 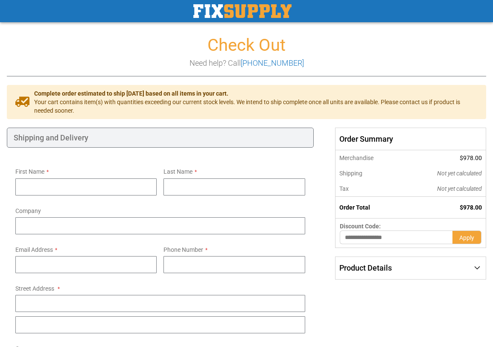 What do you see at coordinates (368, 189) in the screenshot?
I see `th: Tax` at bounding box center [368, 189].